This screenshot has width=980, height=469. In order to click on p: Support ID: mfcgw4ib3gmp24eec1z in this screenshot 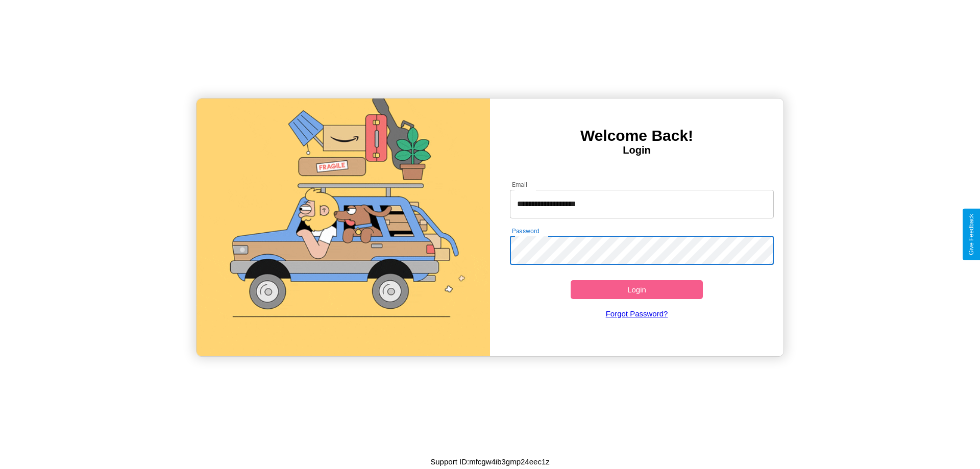, I will do `click(490, 461)`.